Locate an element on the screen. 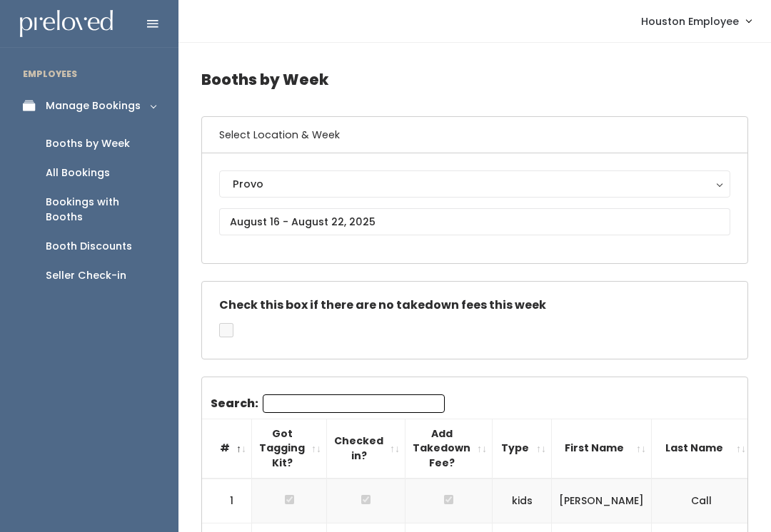  input: Search: is located at coordinates (354, 404).